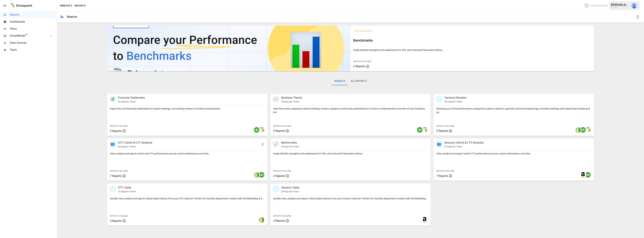 The image size is (644, 238). I want to click on p: Financial Statements, so click(131, 98).